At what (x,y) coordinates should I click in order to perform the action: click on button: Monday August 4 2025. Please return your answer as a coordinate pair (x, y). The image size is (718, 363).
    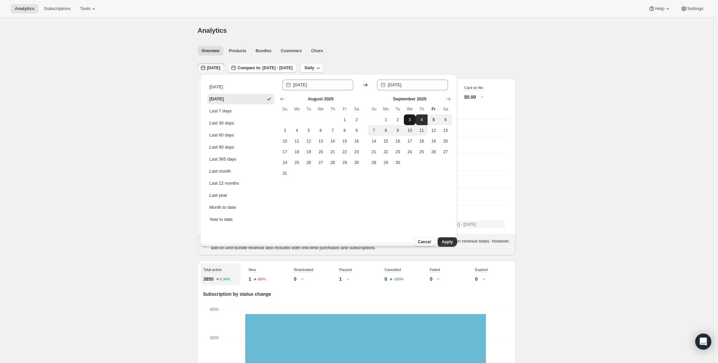
    Looking at the image, I should click on (297, 130).